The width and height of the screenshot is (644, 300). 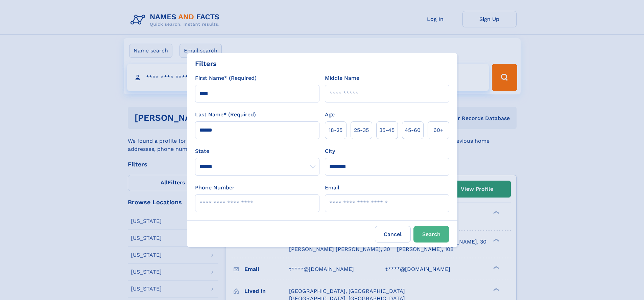 I want to click on label: Last Name* (Required), so click(x=226, y=115).